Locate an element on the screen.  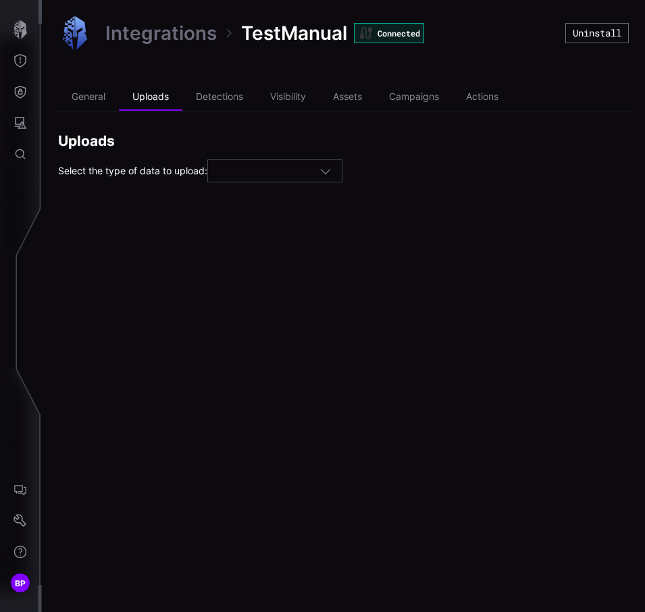
span: BP is located at coordinates (20, 583).